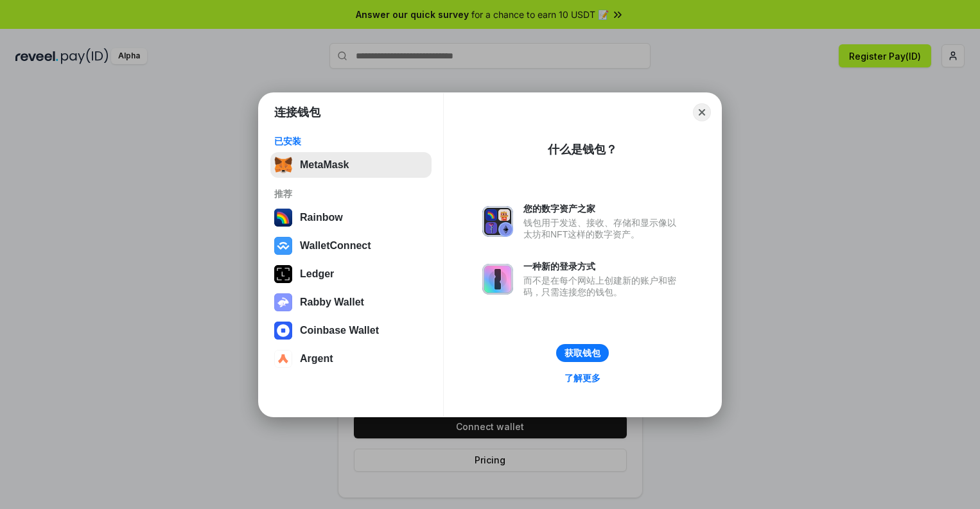 The height and width of the screenshot is (509, 980). Describe the element at coordinates (351, 217) in the screenshot. I see `button: Rainbow` at that location.